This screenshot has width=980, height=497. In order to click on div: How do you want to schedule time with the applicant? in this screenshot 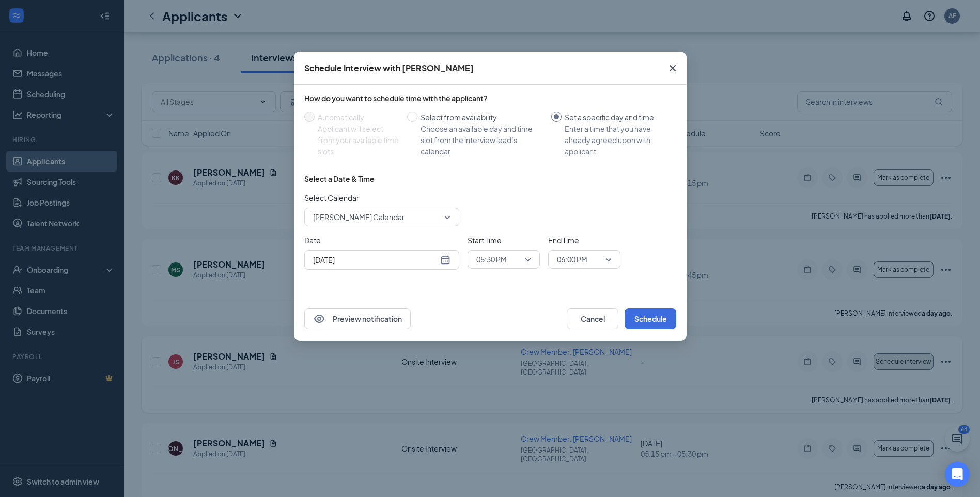, I will do `click(490, 98)`.